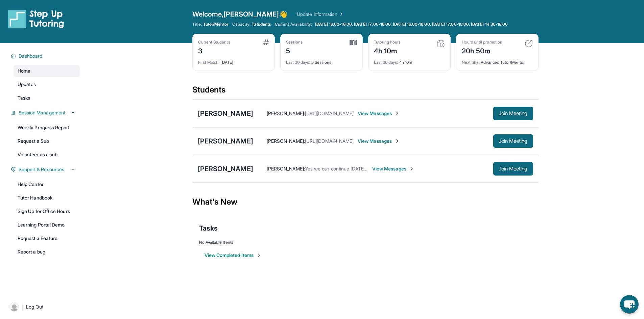 The height and width of the screenshot is (319, 644). Describe the element at coordinates (294, 51) in the screenshot. I see `div: 5` at that location.